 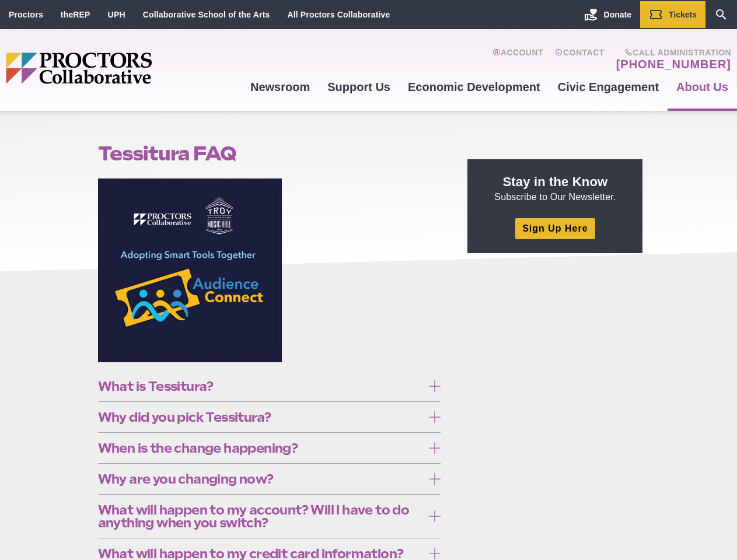 What do you see at coordinates (75, 15) in the screenshot?
I see `a: theREP` at bounding box center [75, 15].